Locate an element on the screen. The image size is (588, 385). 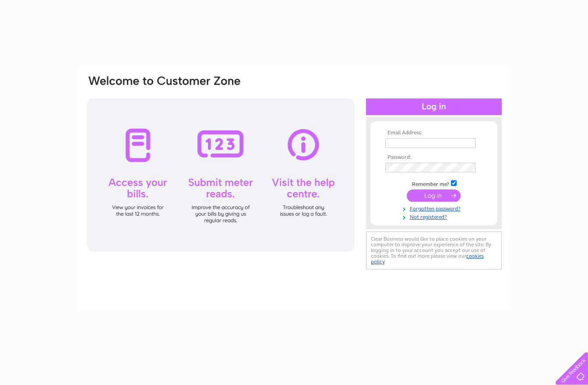
a: cookies policy is located at coordinates (427, 259).